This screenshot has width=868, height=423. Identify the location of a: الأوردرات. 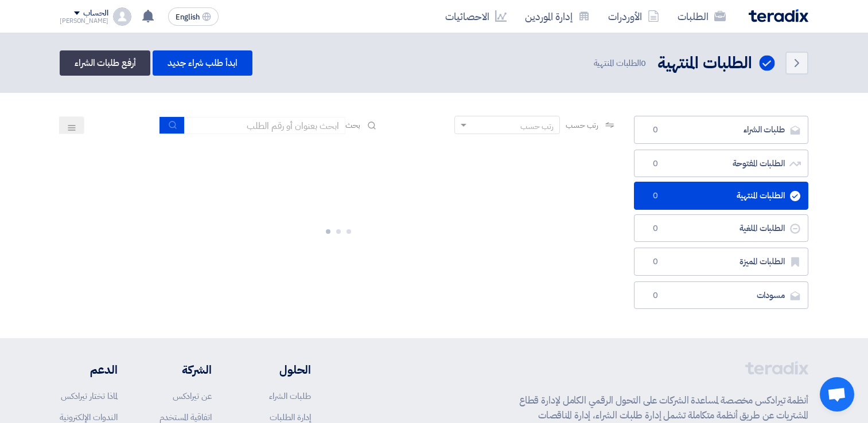
(633, 16).